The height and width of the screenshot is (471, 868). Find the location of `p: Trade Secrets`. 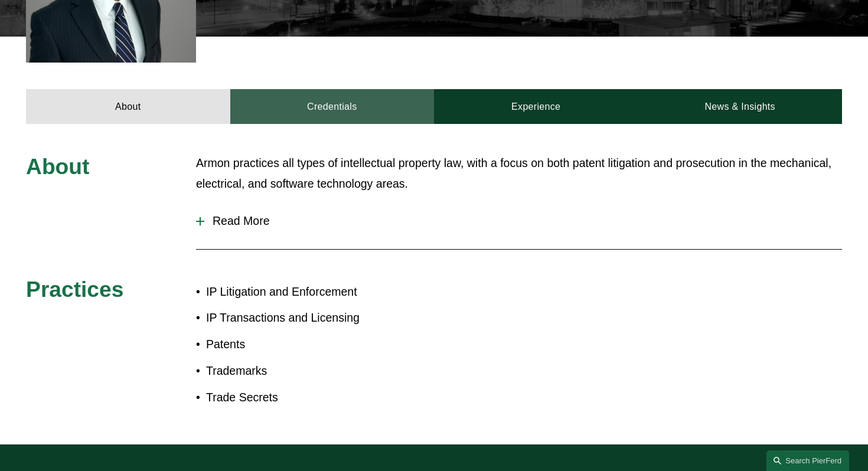

p: Trade Secrets is located at coordinates (320, 397).